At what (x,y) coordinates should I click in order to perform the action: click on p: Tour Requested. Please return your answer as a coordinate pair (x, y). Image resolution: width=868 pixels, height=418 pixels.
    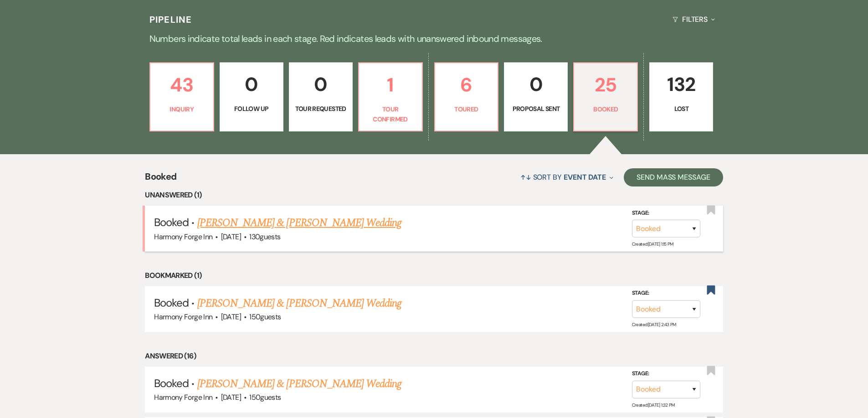
    Looking at the image, I should click on (321, 109).